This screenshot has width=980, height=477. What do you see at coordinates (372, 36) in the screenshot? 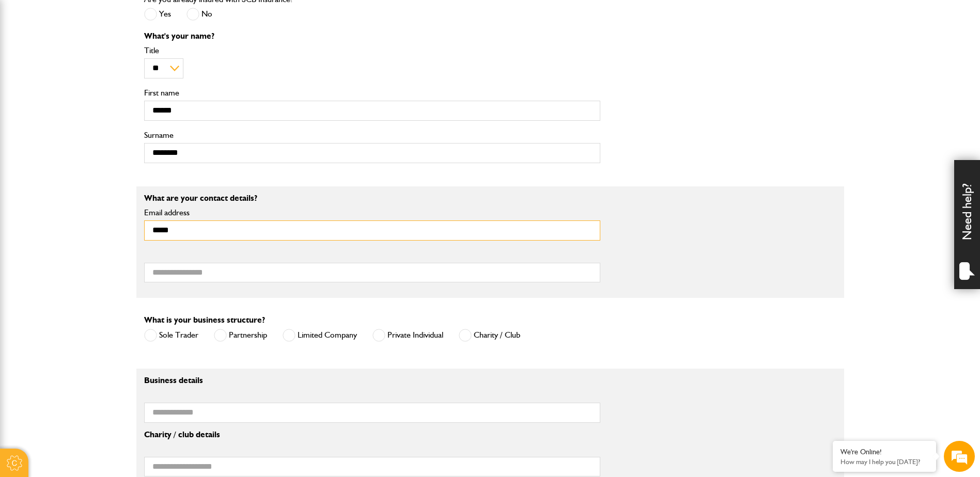
I see `p: What's your name?` at bounding box center [372, 36].